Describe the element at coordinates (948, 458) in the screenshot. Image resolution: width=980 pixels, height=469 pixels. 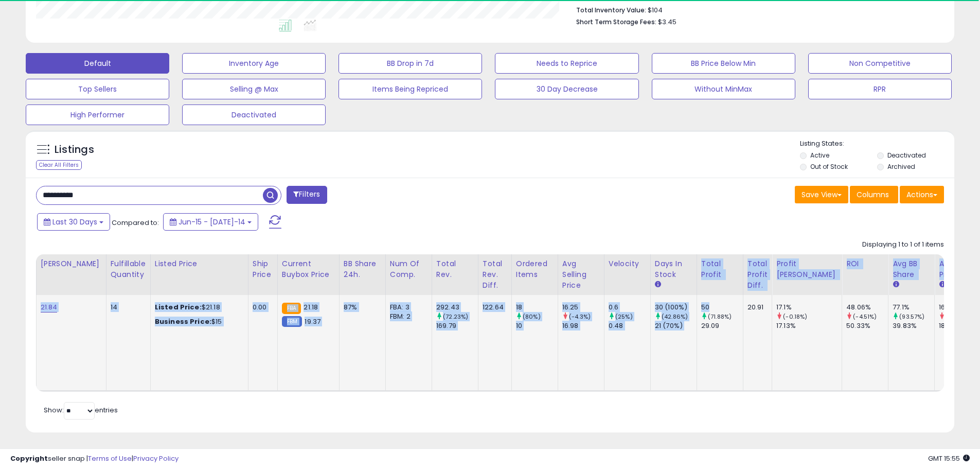
I see `span: 2025-08-14 15:55 GMT` at that location.